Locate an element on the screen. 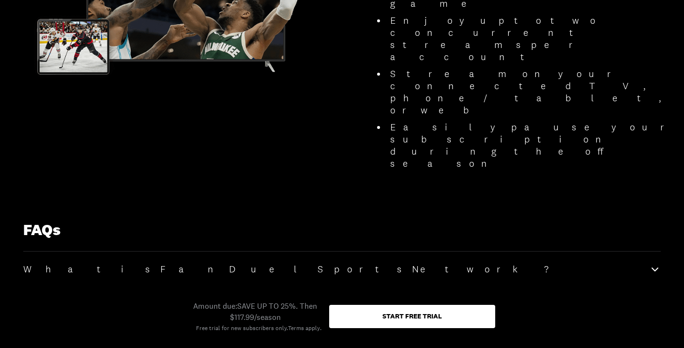 The width and height of the screenshot is (684, 348). div: Free trial for new subscribers only. . is located at coordinates (258, 328).